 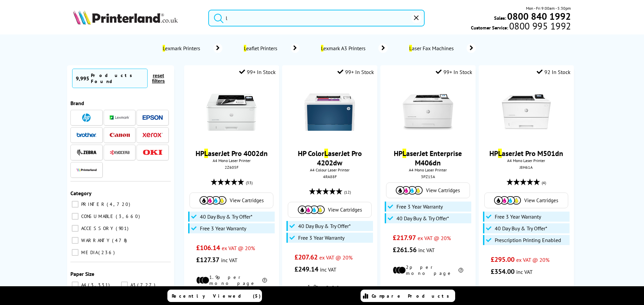 I want to click on div: J8H61A, so click(x=526, y=167).